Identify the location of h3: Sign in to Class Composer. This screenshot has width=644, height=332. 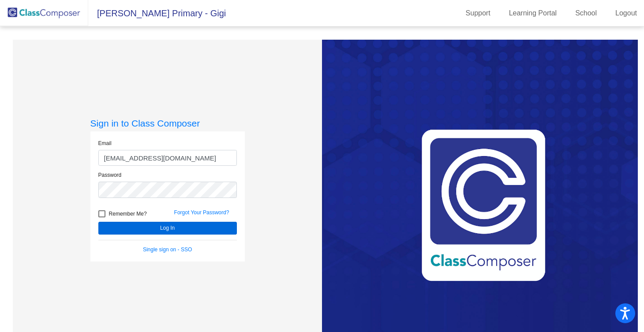
(167, 123).